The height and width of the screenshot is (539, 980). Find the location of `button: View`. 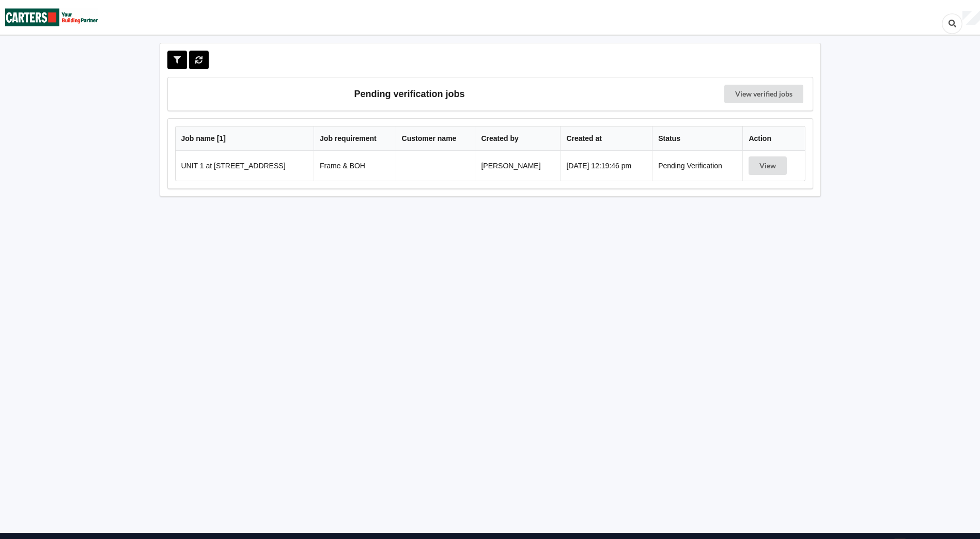

button: View is located at coordinates (768, 166).